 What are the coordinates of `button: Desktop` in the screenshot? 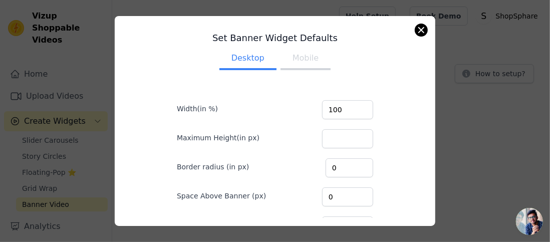 It's located at (248, 59).